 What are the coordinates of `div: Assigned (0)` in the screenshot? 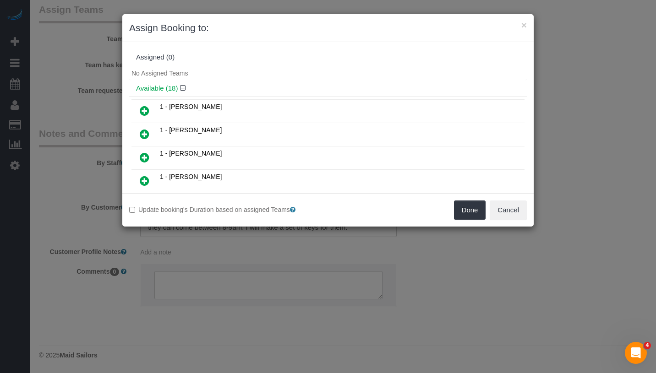 It's located at (328, 57).